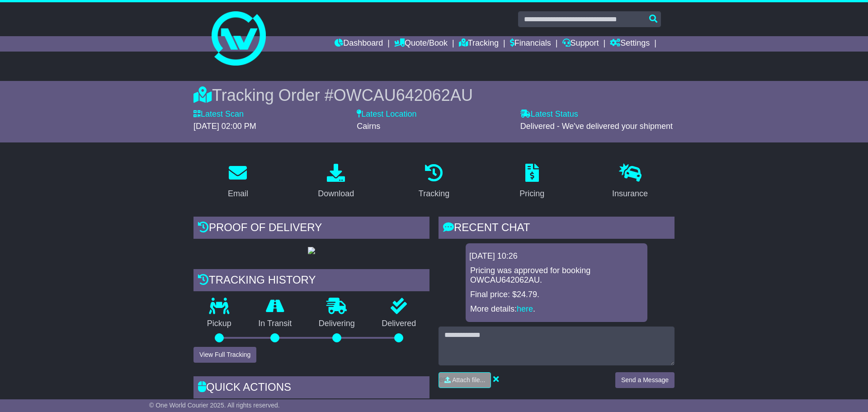 The height and width of the screenshot is (412, 868). Describe the element at coordinates (556, 275) in the screenshot. I see `p: Pricing was approved for booking OWCAU642062AU.` at that location.